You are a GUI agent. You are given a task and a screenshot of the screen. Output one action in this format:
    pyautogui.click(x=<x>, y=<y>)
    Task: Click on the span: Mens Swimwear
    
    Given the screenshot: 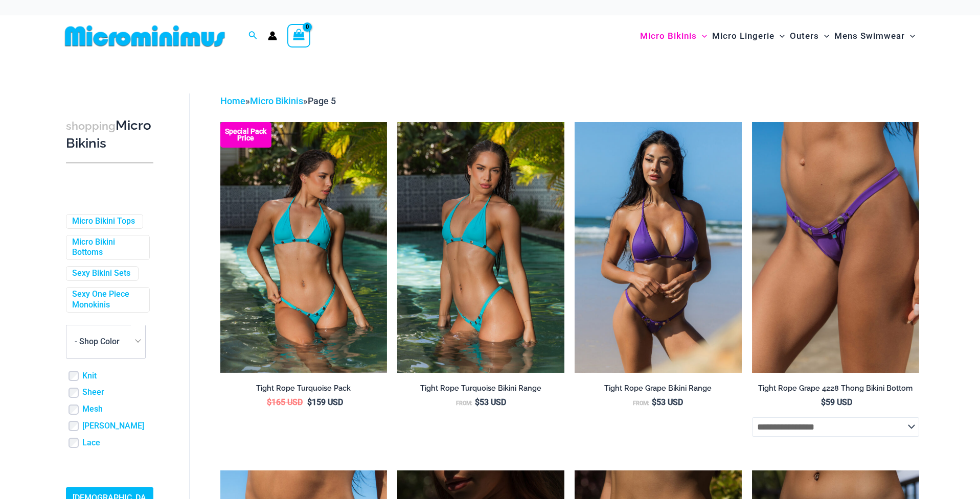 What is the action you would take?
    pyautogui.click(x=870, y=36)
    